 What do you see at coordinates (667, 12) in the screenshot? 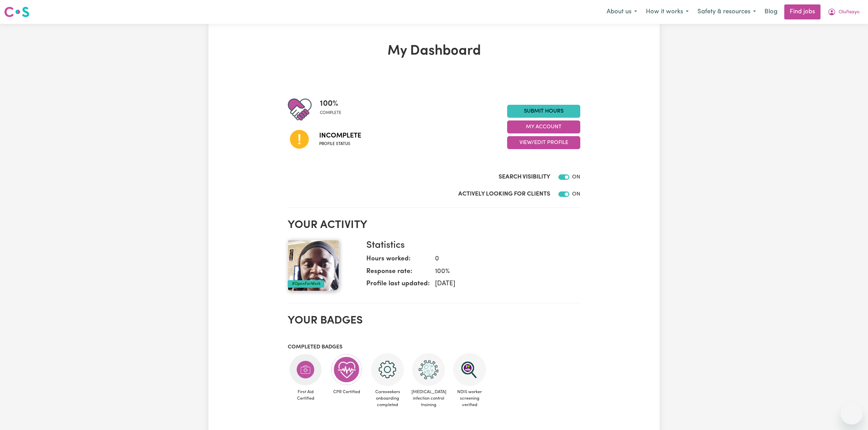
I see `button: How it works` at bounding box center [667, 12].